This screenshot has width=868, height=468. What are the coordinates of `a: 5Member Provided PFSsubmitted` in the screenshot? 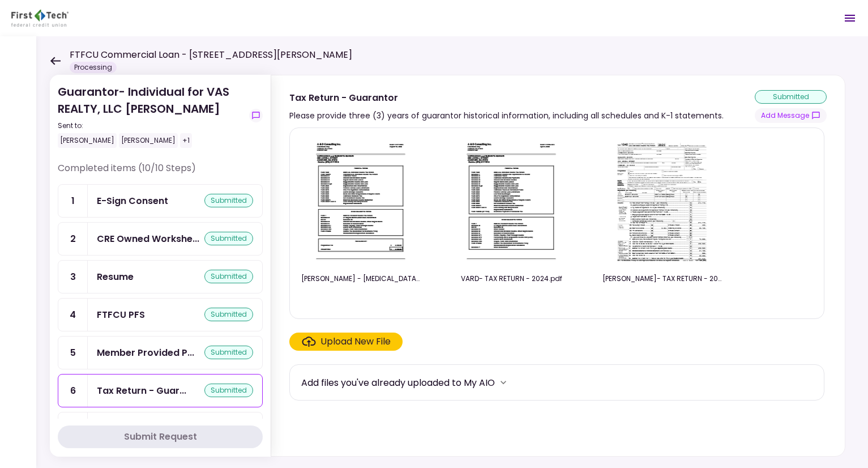 It's located at (160, 352).